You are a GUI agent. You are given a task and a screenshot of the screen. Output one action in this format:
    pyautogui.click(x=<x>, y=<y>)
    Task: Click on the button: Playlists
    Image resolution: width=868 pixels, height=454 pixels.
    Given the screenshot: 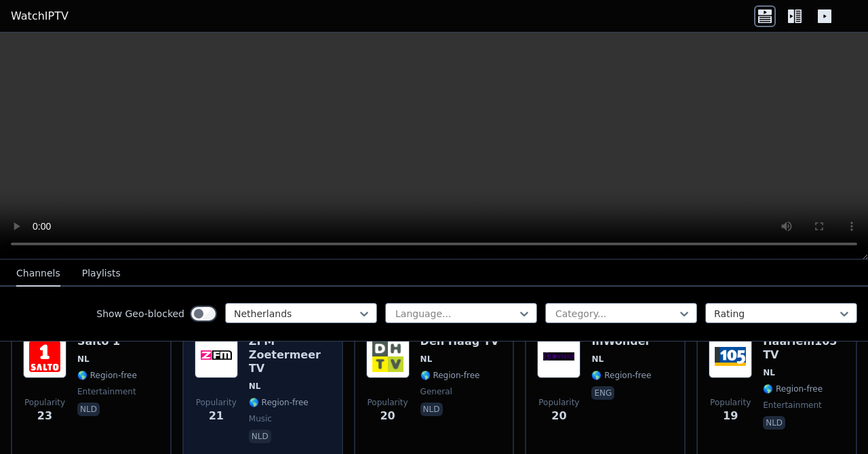 What is the action you would take?
    pyautogui.click(x=101, y=274)
    